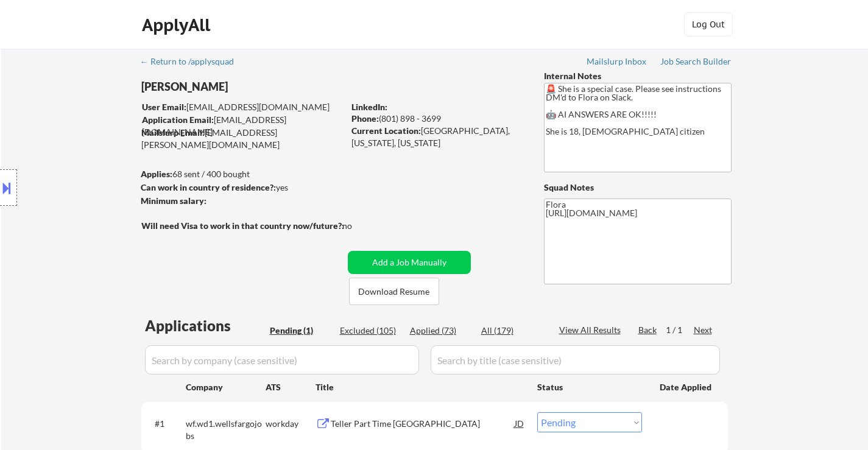 Image resolution: width=868 pixels, height=450 pixels. What do you see at coordinates (438, 119) in the screenshot?
I see `div: (801) 898 - 3699` at bounding box center [438, 119].